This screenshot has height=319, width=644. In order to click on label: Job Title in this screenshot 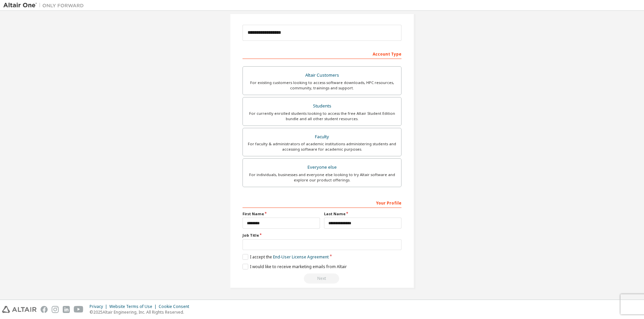, I will do `click(322, 236)`.